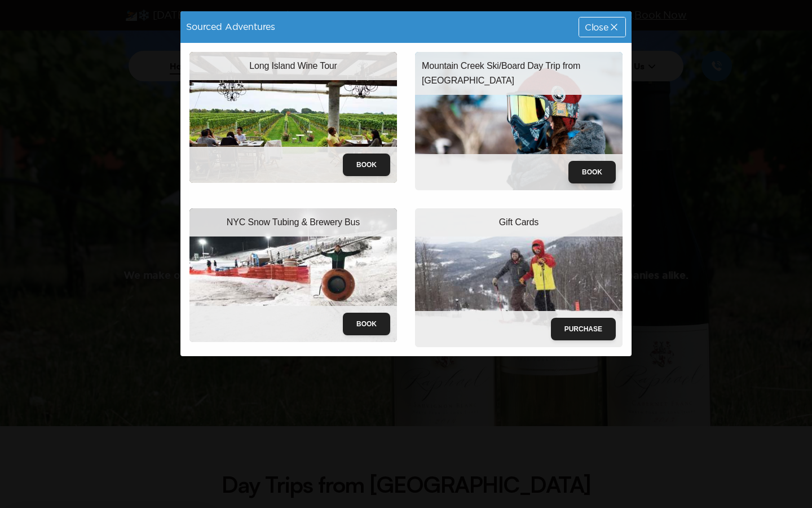  What do you see at coordinates (293, 66) in the screenshot?
I see `p: Long Island Wine Tour` at bounding box center [293, 66].